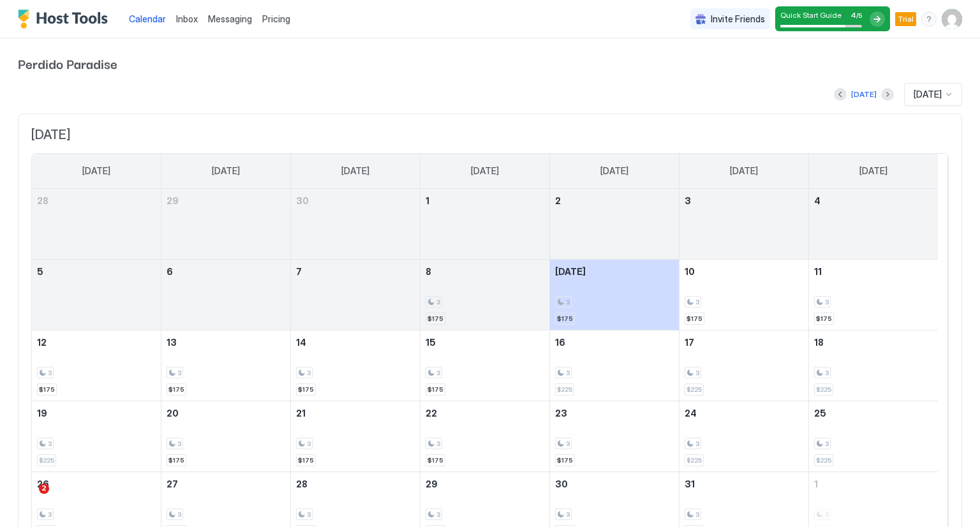  What do you see at coordinates (485, 171) in the screenshot?
I see `a: Wednesday` at bounding box center [485, 171].